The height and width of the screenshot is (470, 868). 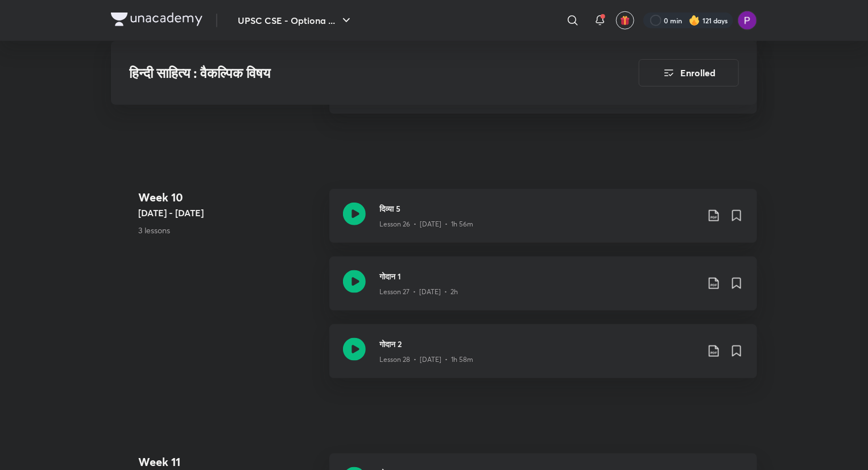 What do you see at coordinates (539, 344) in the screenshot?
I see `h3: गोदान 2` at bounding box center [539, 344].